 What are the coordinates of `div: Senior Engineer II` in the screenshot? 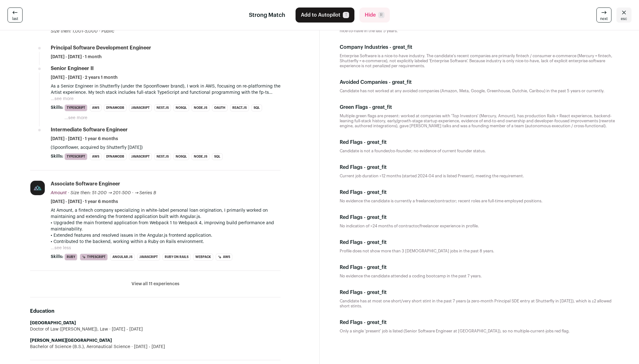 It's located at (72, 69).